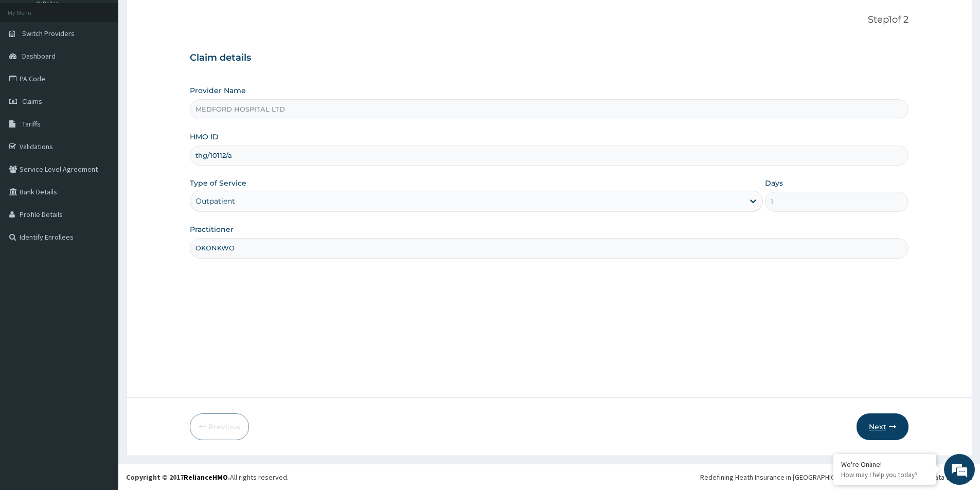 The width and height of the screenshot is (980, 490). Describe the element at coordinates (31, 124) in the screenshot. I see `span: Tariffs` at that location.